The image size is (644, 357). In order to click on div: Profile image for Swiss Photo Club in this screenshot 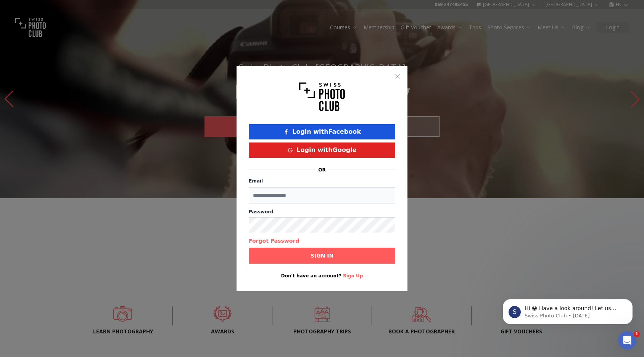, I will do `click(23, 29)`.